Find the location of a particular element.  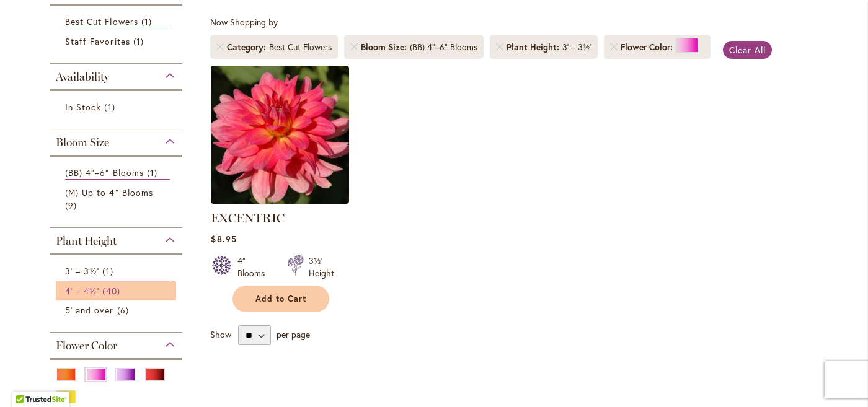

span: 4' – 4½' is located at coordinates (82, 290).